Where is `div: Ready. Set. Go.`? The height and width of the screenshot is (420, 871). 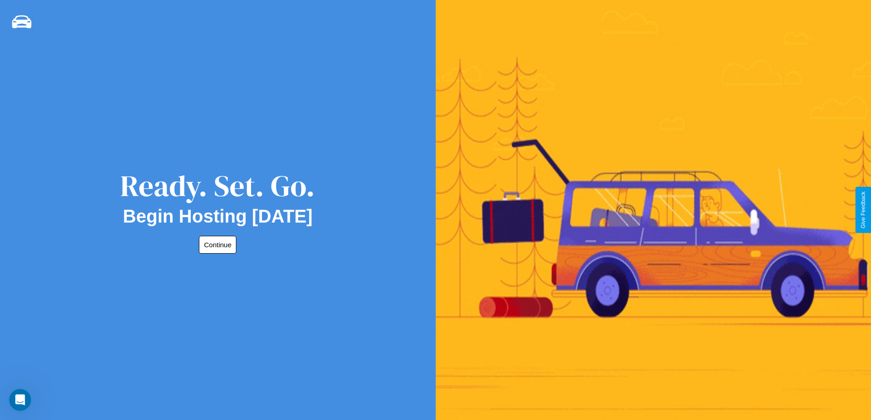 div: Ready. Set. Go. is located at coordinates (218, 186).